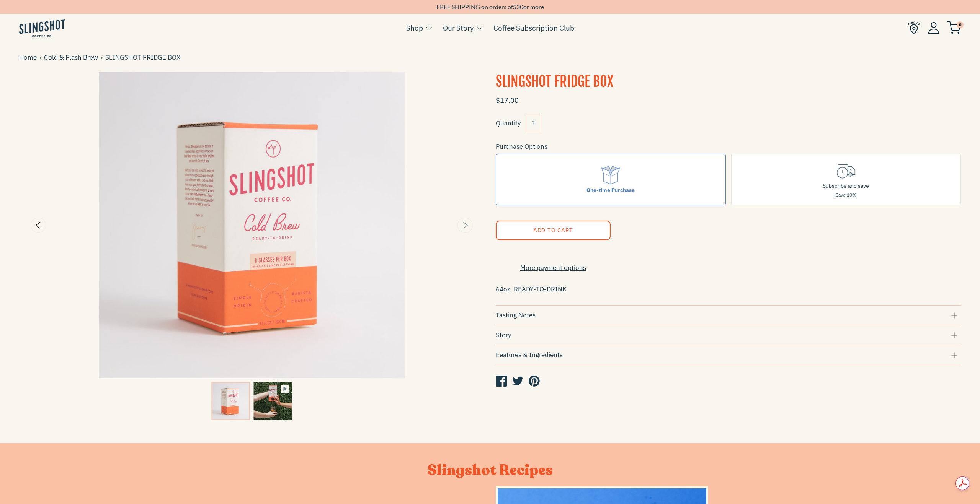 This screenshot has height=504, width=980. I want to click on a: Cold & Flash Brew, so click(73, 58).